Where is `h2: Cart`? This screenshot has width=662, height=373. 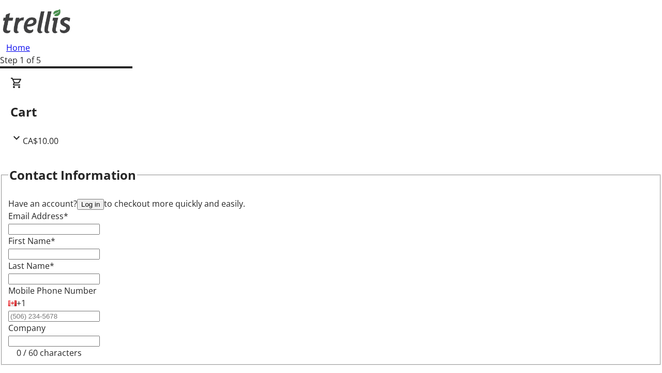 h2: Cart is located at coordinates (331, 112).